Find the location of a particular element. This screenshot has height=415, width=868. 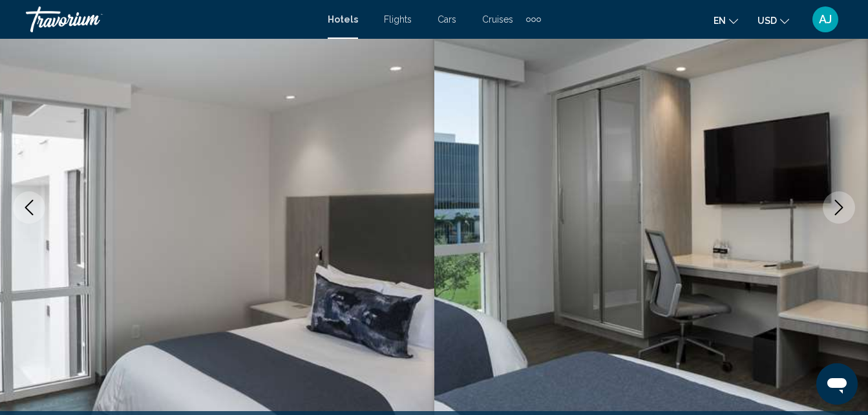

span: en is located at coordinates (719, 21).